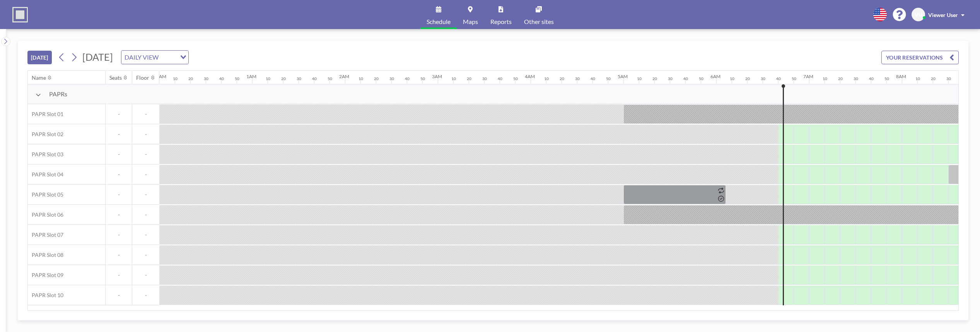 The image size is (980, 332). Describe the element at coordinates (344, 76) in the screenshot. I see `div: 2AM` at that location.